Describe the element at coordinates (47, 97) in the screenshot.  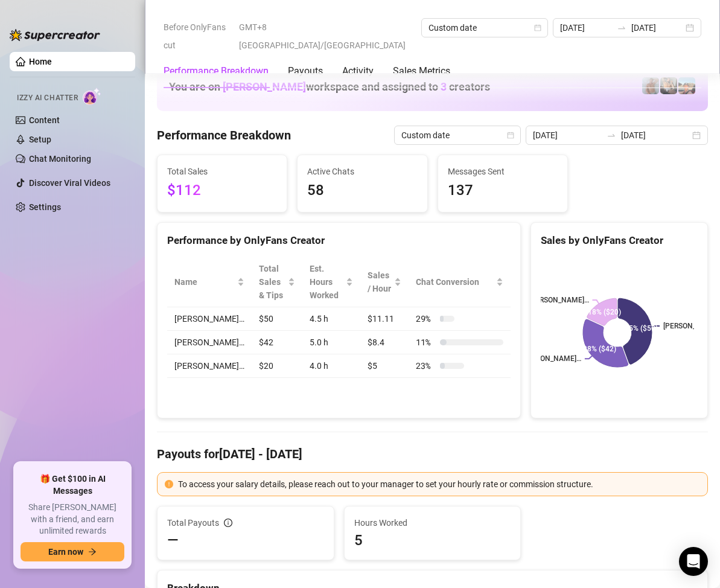
I see `span: Izzy AI Chatter` at that location.